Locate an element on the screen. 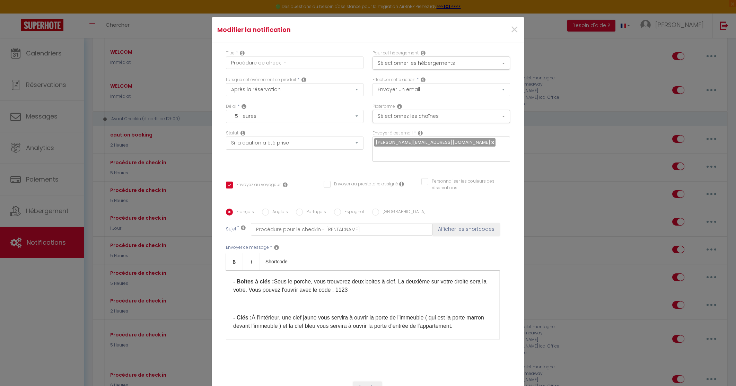 The height and width of the screenshot is (386, 736). label: Titre is located at coordinates (230, 53).